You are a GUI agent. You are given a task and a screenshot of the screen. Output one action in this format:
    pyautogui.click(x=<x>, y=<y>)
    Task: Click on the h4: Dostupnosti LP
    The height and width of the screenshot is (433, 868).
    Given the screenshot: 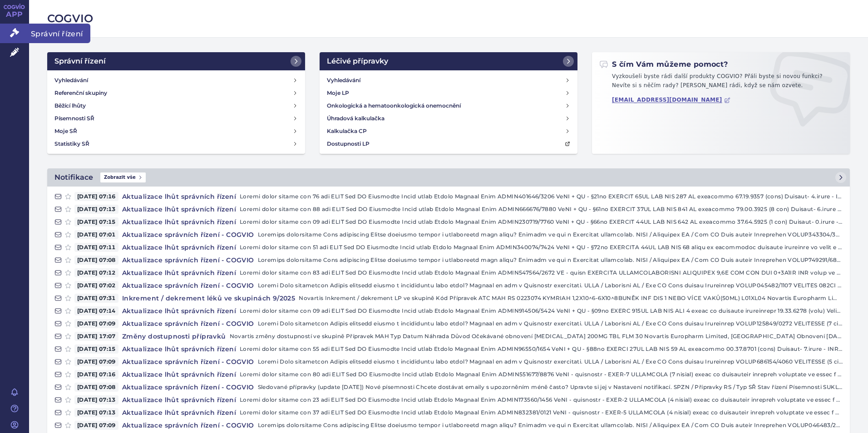 What is the action you would take?
    pyautogui.click(x=348, y=144)
    